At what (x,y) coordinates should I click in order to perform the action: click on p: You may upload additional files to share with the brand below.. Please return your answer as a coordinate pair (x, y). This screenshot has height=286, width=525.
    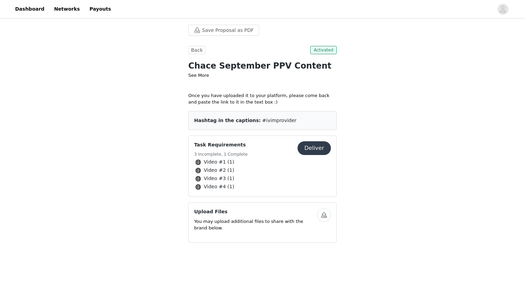
    Looking at the image, I should click on (255, 225).